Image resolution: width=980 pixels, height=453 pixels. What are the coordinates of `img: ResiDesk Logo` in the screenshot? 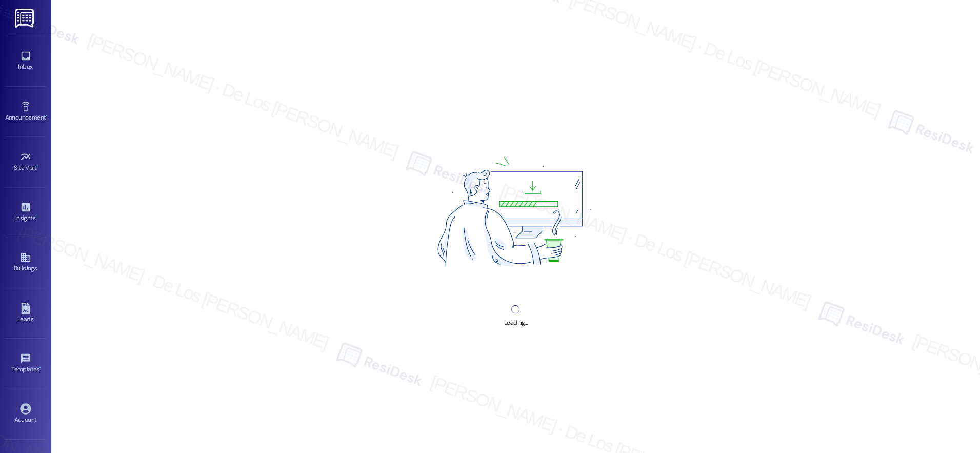 It's located at (25, 18).